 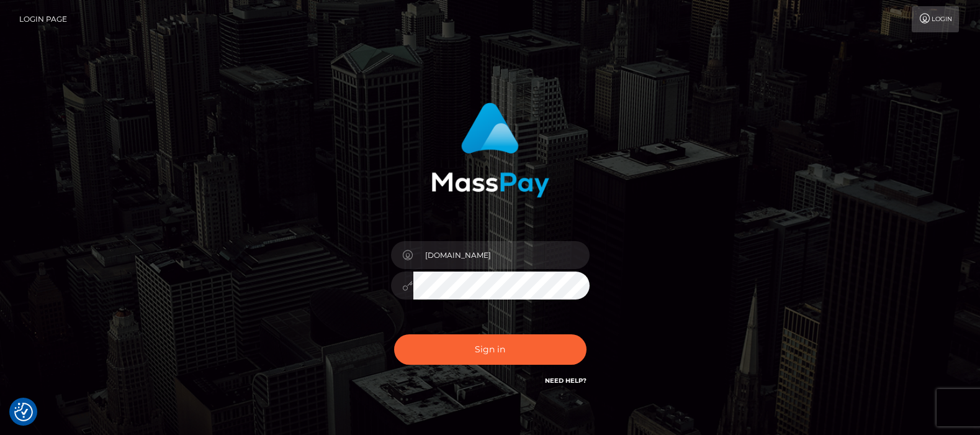 I want to click on a: Login, so click(x=936, y=19).